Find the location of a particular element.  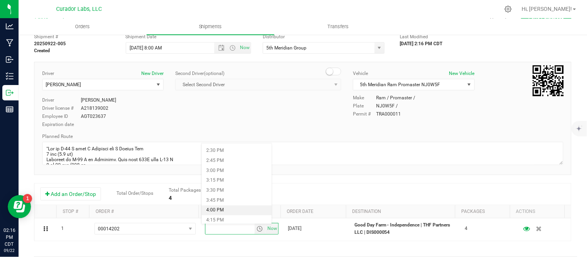

p: 02:16 PM CDT is located at coordinates (9, 237).